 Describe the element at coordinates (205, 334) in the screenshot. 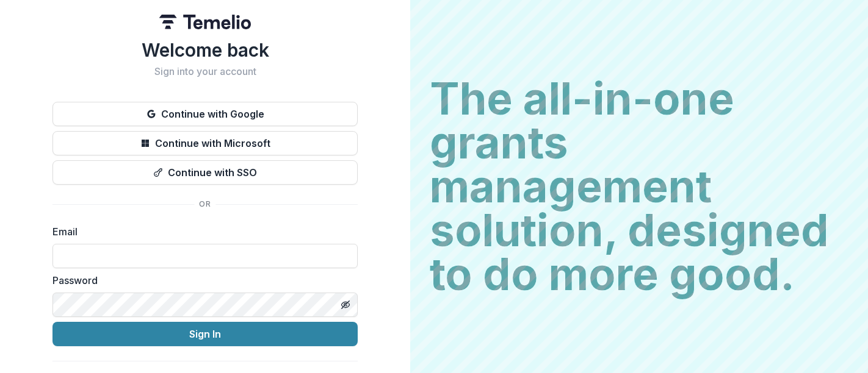

I see `button: Sign In` at that location.